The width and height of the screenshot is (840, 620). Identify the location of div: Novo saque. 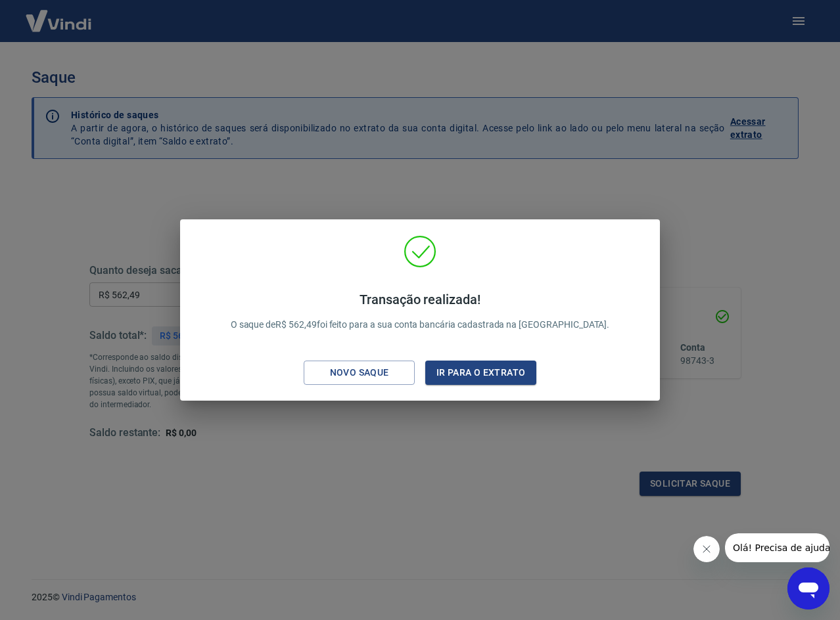
(360, 372).